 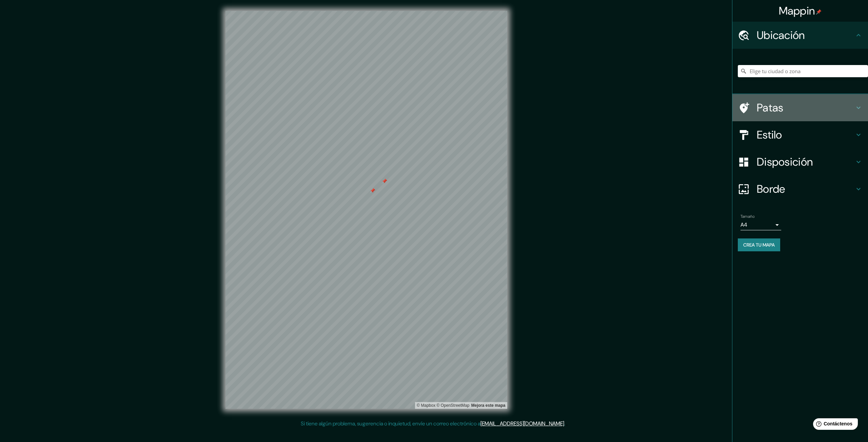 I want to click on button: Crea tu mapa, so click(x=759, y=245).